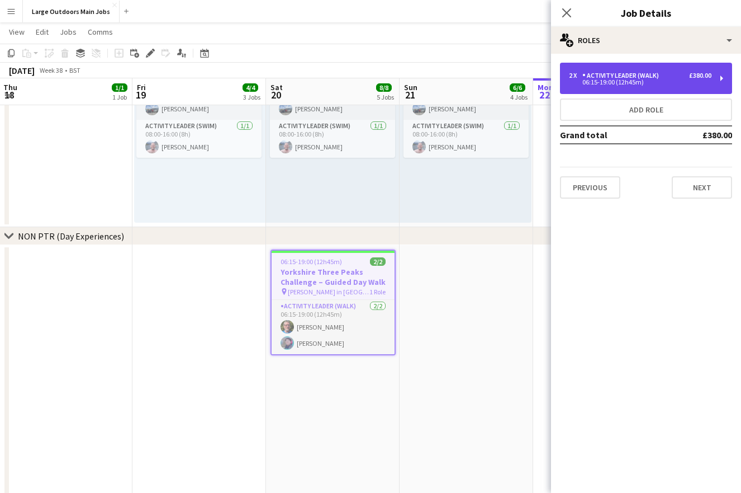 This screenshot has height=493, width=741. Describe the element at coordinates (120, 97) in the screenshot. I see `div: 1 Job` at that location.